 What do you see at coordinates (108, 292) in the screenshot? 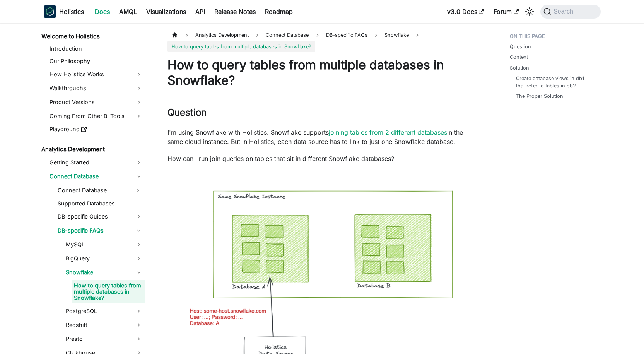
I see `a: How to query tables from multiple databases in Snowflake?` at bounding box center [108, 292].